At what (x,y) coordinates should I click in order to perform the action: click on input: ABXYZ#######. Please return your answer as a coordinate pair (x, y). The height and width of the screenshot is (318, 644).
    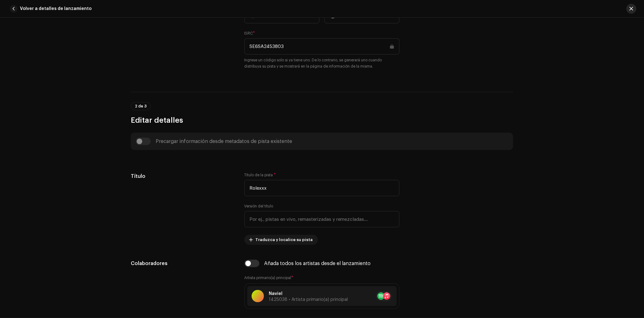
    Looking at the image, I should click on (322, 47).